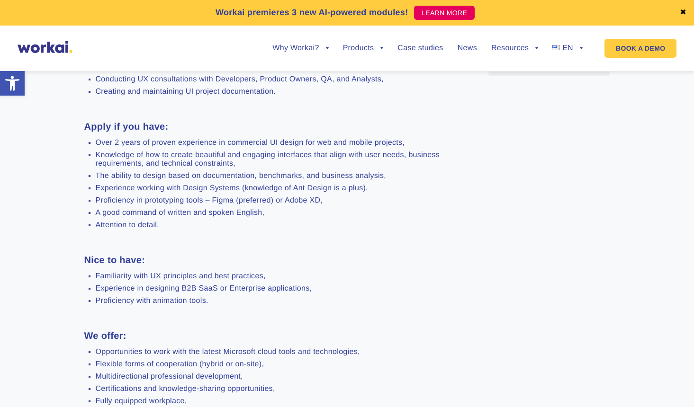 The image size is (694, 407). I want to click on li: Multidirectional professional development,, so click(285, 377).